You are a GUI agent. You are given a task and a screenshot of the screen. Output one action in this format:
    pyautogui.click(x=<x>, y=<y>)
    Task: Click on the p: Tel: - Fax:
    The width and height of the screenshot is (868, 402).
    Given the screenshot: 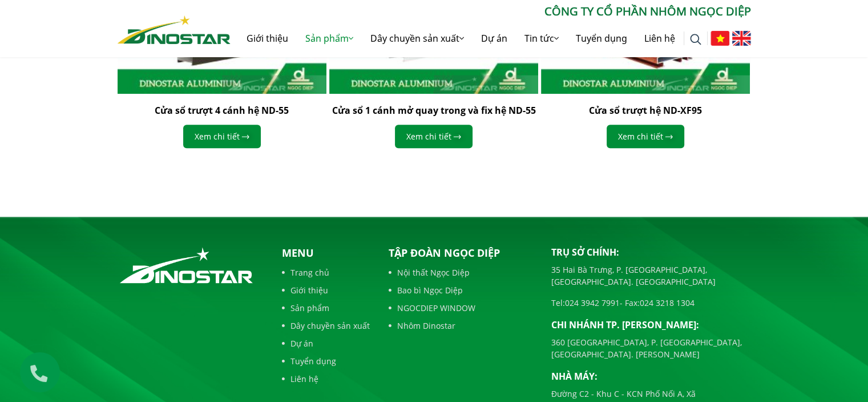 What is the action you would take?
    pyautogui.click(x=651, y=303)
    